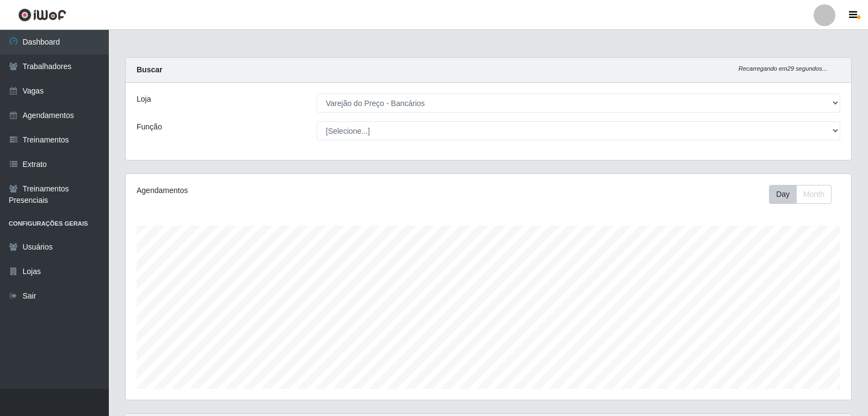 This screenshot has height=416, width=868. I want to click on button: Month, so click(813, 194).